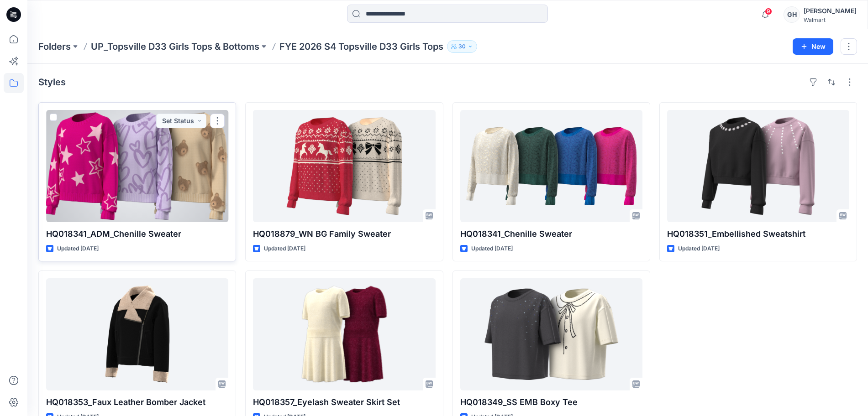  Describe the element at coordinates (344, 234) in the screenshot. I see `p: HQ018879_WN BG Family Sweater` at that location.